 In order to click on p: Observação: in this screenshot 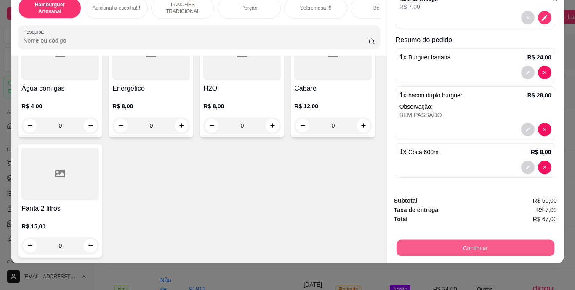, I will do `click(475, 107)`.